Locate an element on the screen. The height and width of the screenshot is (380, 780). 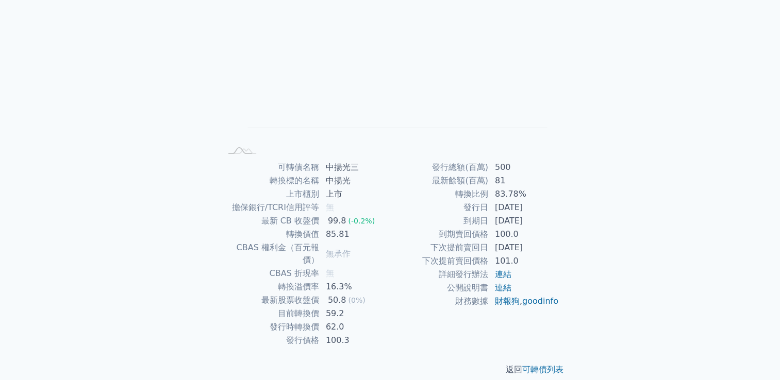
td: 發行總額(百萬) is located at coordinates (439, 168).